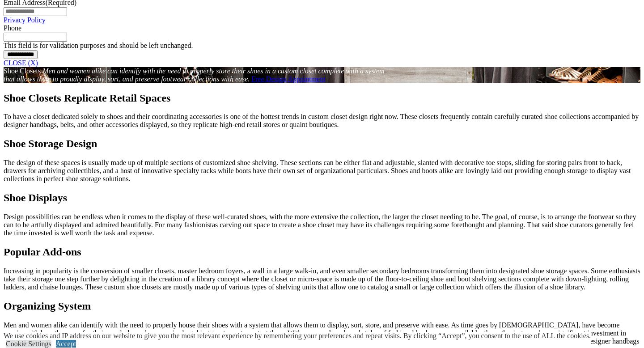  I want to click on h2: Organizing System, so click(322, 306).